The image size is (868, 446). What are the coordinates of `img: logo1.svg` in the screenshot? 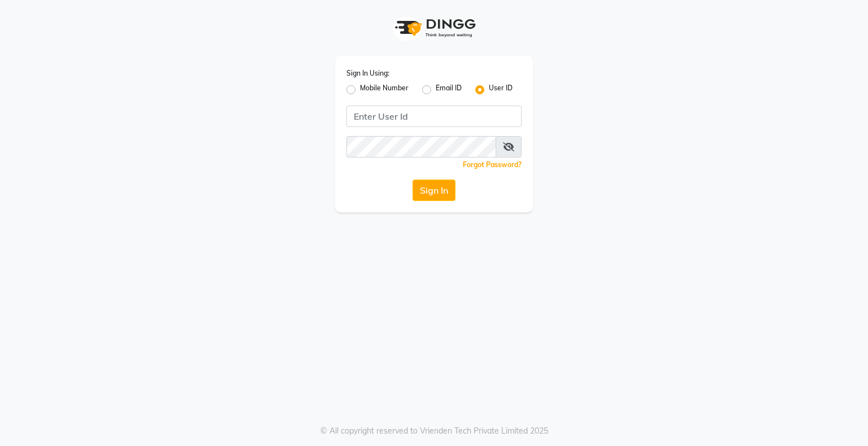 It's located at (434, 28).